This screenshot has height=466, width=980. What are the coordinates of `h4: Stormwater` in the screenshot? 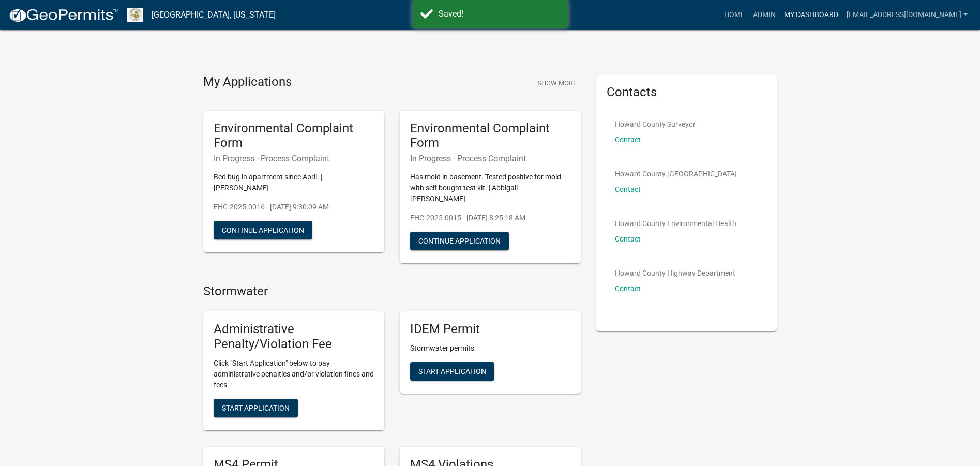 It's located at (392, 291).